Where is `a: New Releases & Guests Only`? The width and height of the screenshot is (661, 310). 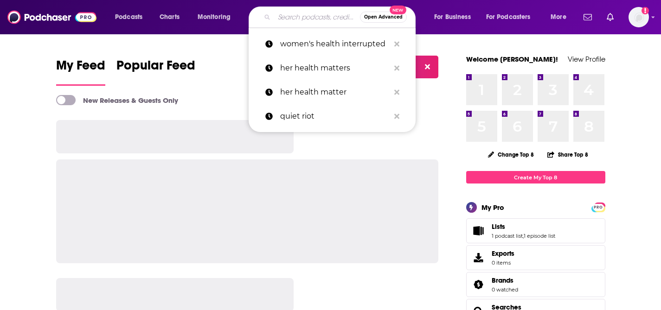 a: New Releases & Guests Only is located at coordinates (117, 100).